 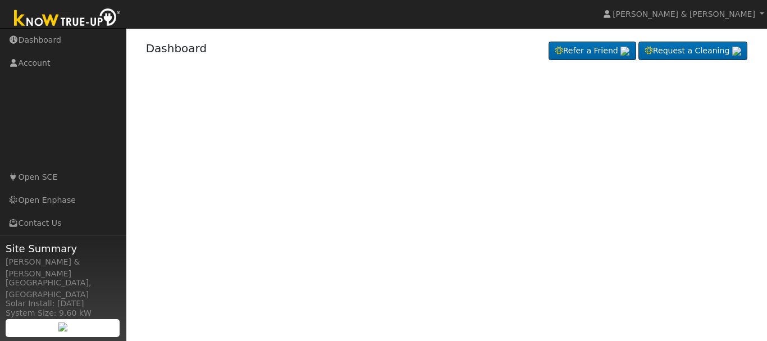 I want to click on a: Dashboard, so click(x=176, y=48).